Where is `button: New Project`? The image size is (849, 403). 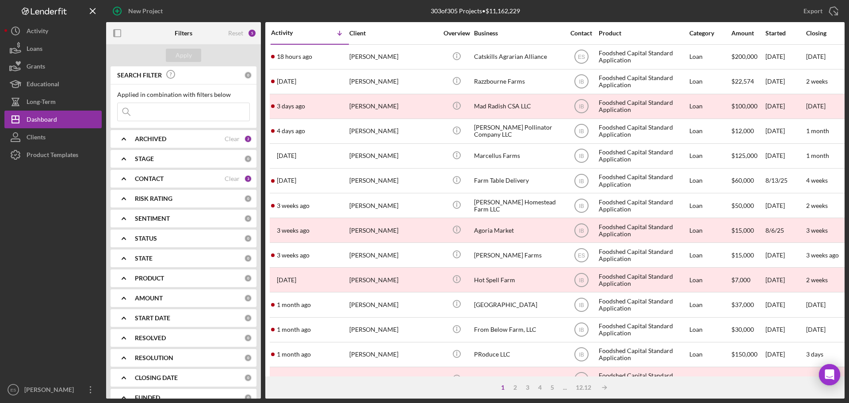
button: New Project is located at coordinates (139, 11).